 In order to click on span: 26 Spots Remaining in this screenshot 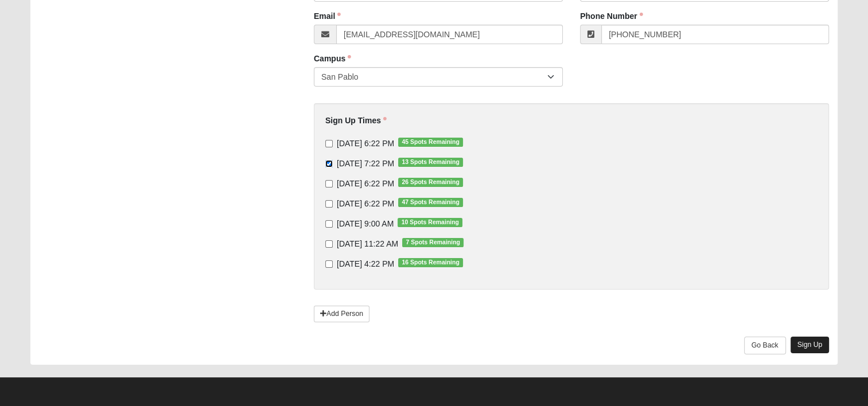, I will do `click(430, 182)`.